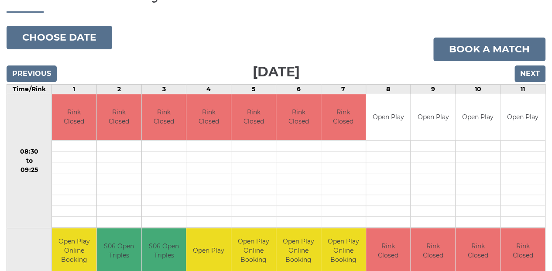  What do you see at coordinates (343, 90) in the screenshot?
I see `td: 7` at bounding box center [343, 90].